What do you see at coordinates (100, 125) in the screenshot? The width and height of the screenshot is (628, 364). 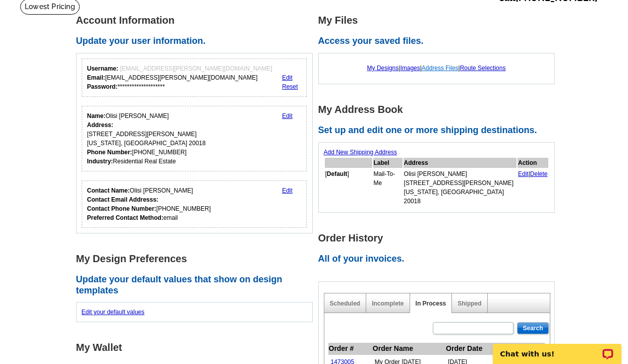 I see `strong: Address:` at bounding box center [100, 125].